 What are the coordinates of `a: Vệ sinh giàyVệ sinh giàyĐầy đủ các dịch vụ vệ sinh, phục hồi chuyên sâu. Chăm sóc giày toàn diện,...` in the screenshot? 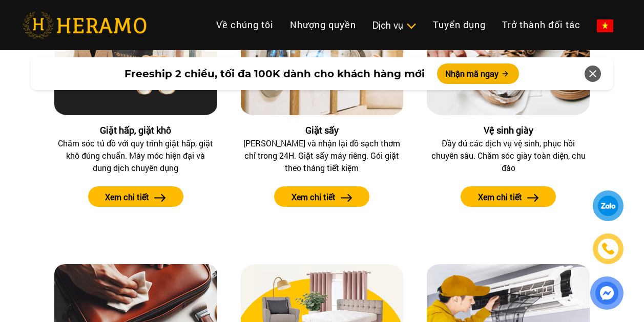 It's located at (508, 120).